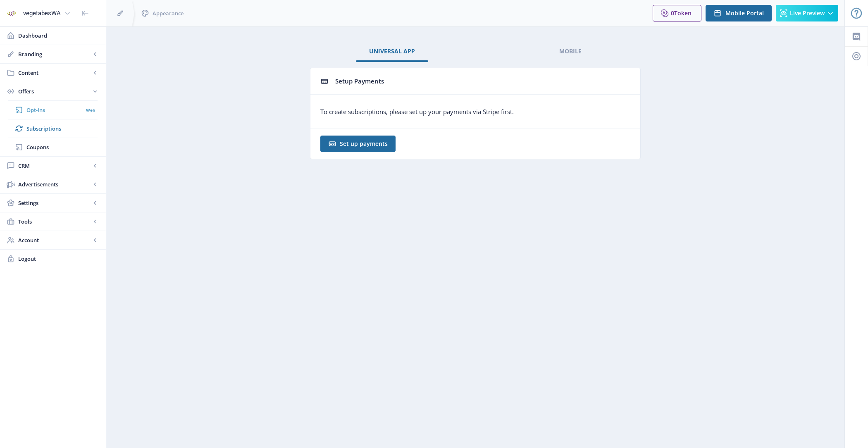  What do you see at coordinates (55, 222) in the screenshot?
I see `span: Tools` at bounding box center [55, 222].